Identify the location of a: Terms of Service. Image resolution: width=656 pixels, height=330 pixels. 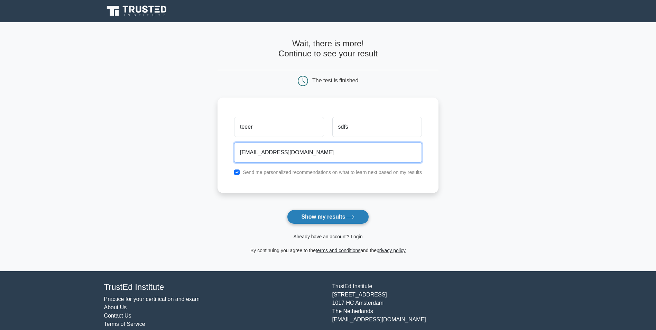
(125, 324).